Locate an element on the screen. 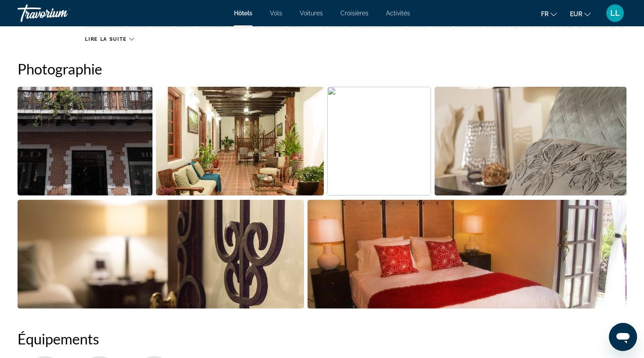 The width and height of the screenshot is (644, 358). span: fr is located at coordinates (545, 14).